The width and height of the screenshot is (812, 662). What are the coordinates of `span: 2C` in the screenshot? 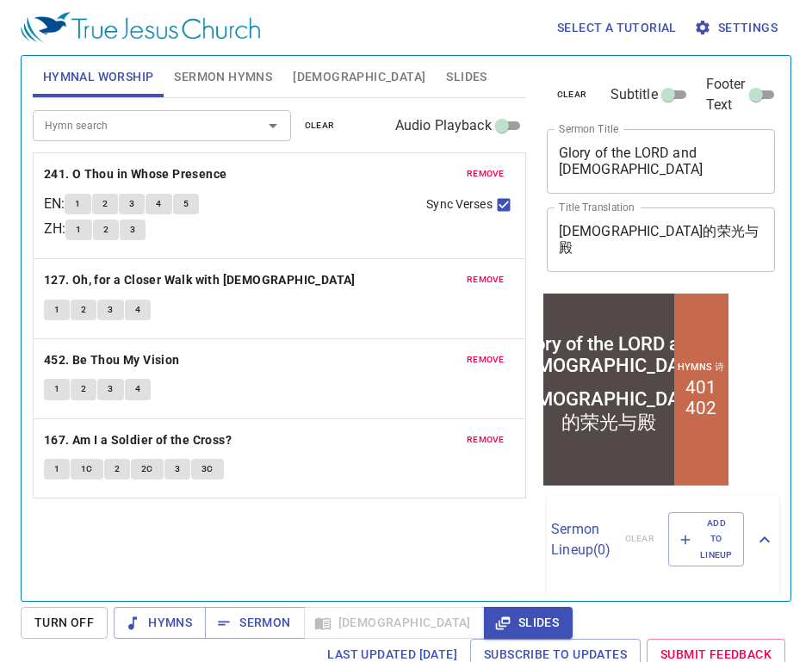 It's located at (147, 469).